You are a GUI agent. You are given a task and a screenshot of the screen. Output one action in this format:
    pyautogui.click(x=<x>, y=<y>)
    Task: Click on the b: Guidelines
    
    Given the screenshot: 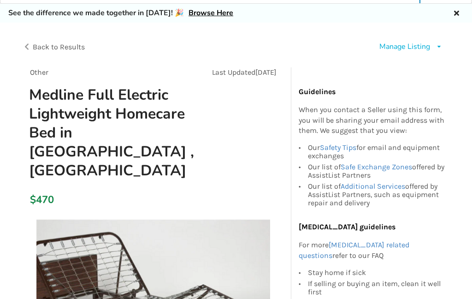 What is the action you would take?
    pyautogui.click(x=317, y=91)
    